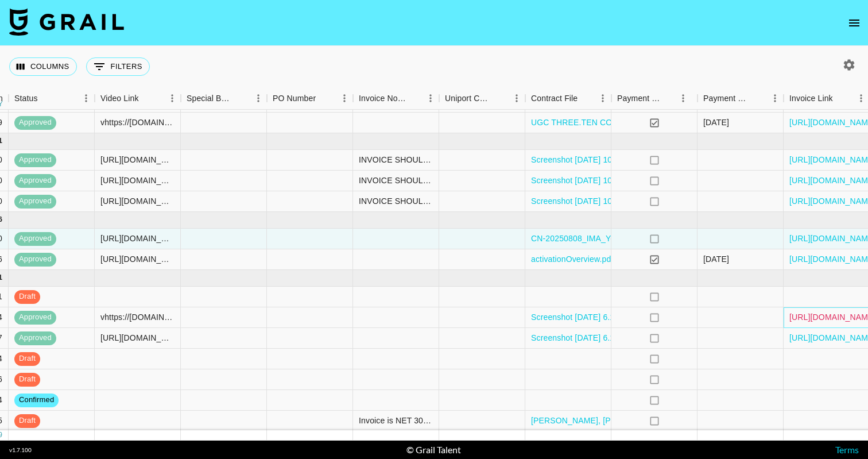 The image size is (868, 459). I want to click on div: https://www.tiktok.com/@itsbriwoo/video/7528051896947412279?lang=en, so click(137, 180).